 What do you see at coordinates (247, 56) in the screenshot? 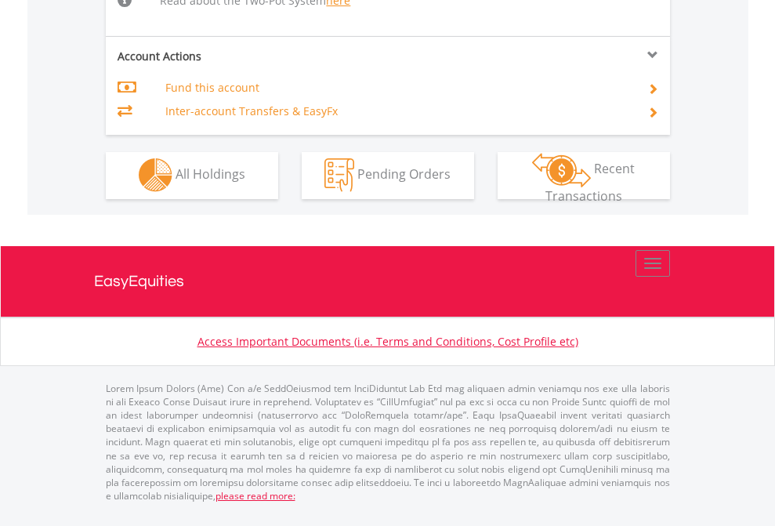
I see `div: Account Actions` at bounding box center [247, 56].